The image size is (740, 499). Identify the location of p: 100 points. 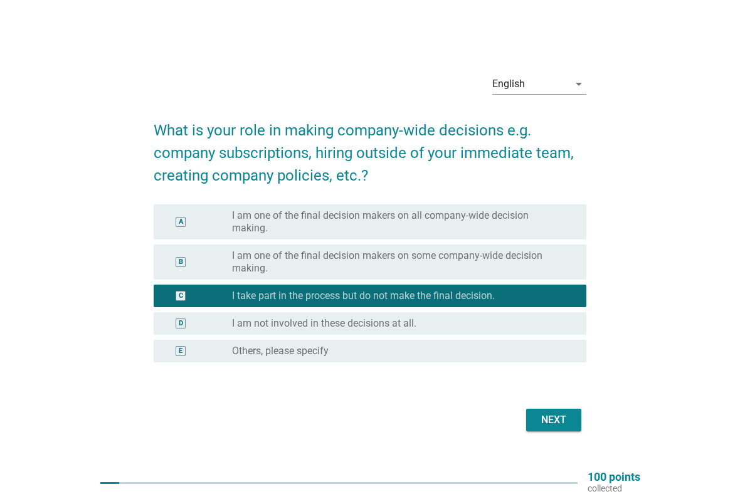
(614, 477).